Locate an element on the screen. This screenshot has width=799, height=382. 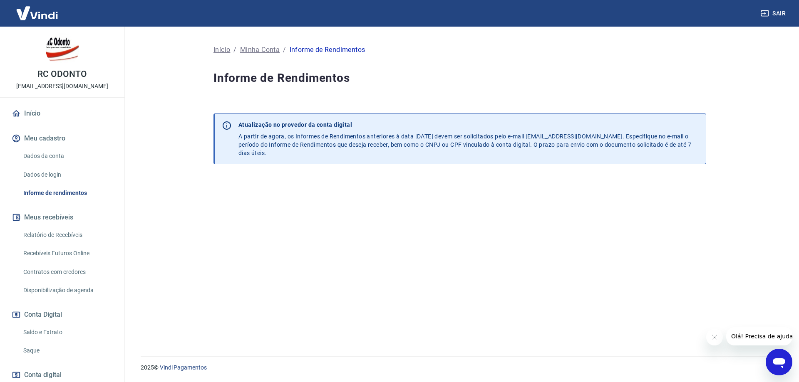
img: 49cea3ed-fb81-459c-9363-e7554c74c361.jpeg is located at coordinates (62, 50).